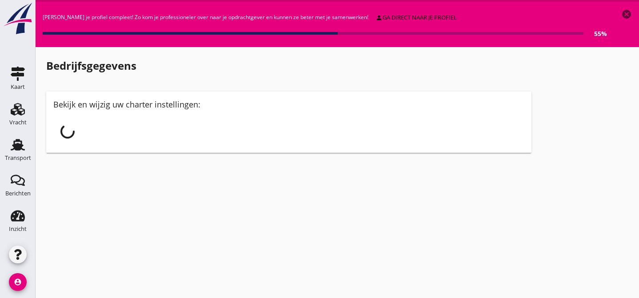 Image resolution: width=639 pixels, height=298 pixels. Describe the element at coordinates (18, 87) in the screenshot. I see `div: Kaart` at that location.